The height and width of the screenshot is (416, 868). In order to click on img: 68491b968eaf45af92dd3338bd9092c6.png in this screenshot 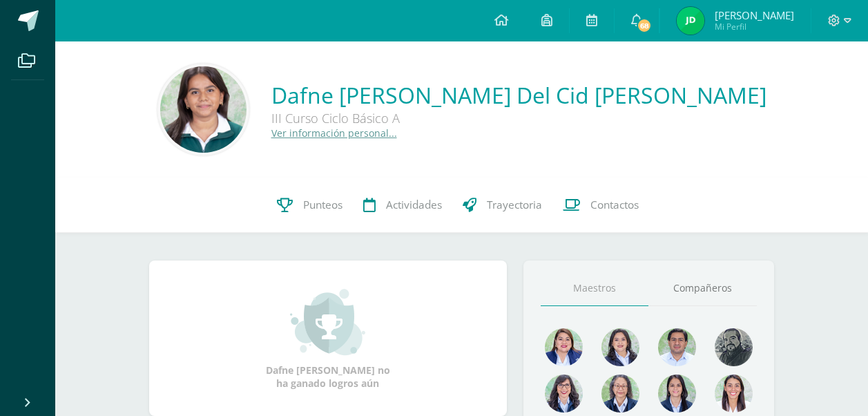, I will do `click(620, 393)`.